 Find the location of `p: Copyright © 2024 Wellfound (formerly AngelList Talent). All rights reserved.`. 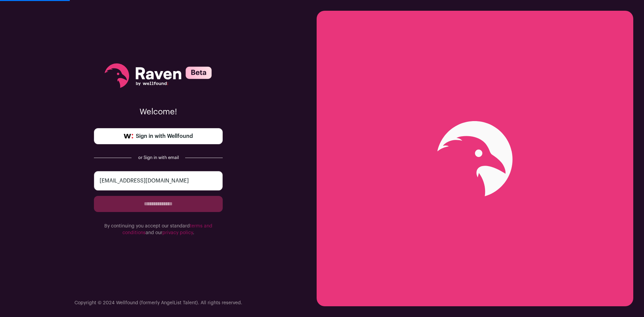

p: Copyright © 2024 Wellfound (formerly AngelList Talent). All rights reserved. is located at coordinates (158, 303).